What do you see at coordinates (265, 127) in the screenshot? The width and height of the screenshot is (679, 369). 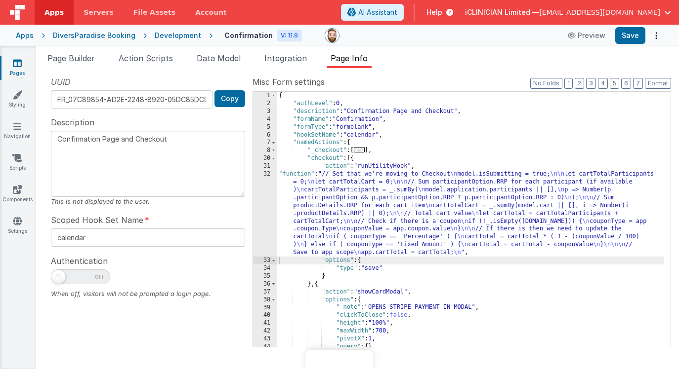 I see `div: 5` at bounding box center [265, 127].